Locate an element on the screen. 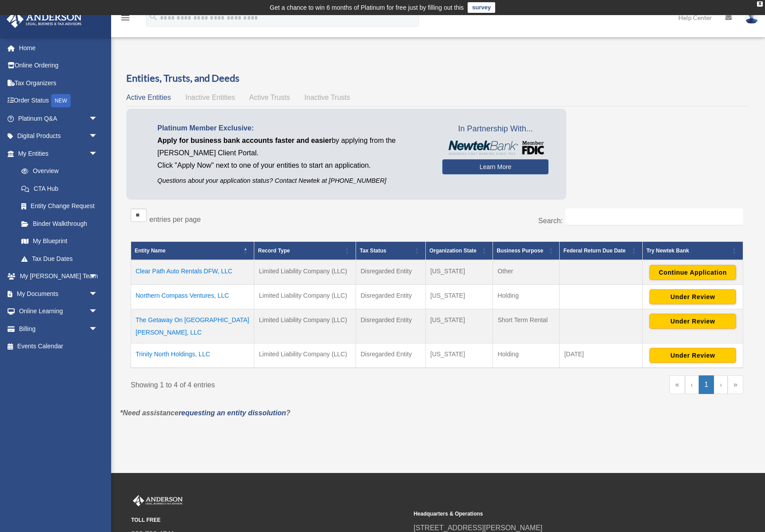  div: Try Newtek Bank is located at coordinates (687, 251).